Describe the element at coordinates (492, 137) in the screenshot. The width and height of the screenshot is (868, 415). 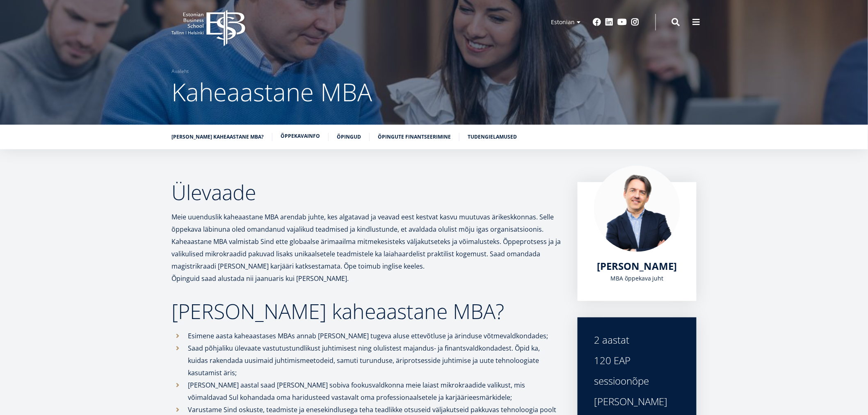
I see `a: Tudengielamused` at that location.